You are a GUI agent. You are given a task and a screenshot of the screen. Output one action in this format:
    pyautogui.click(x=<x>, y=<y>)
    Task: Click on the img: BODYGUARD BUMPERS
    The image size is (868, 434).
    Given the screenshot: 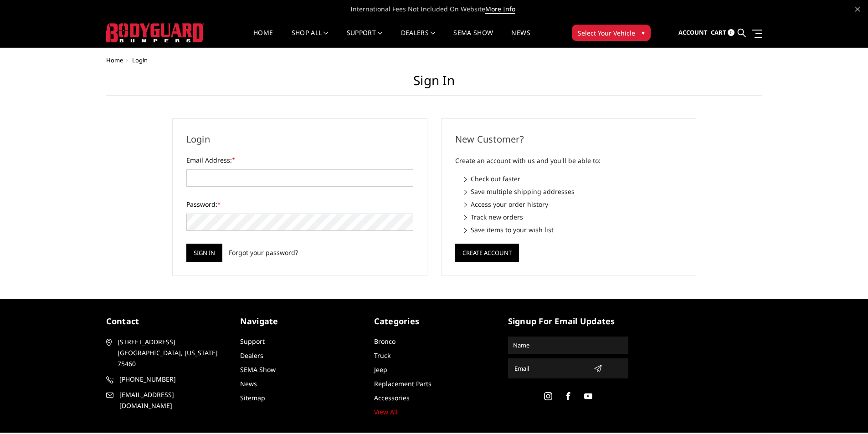 What is the action you would take?
    pyautogui.click(x=155, y=33)
    